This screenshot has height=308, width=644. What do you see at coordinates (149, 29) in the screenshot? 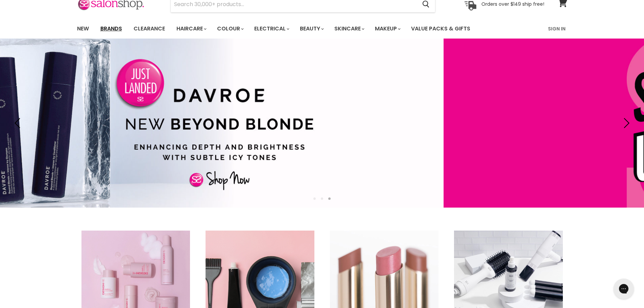
I see `a: Clearance` at bounding box center [149, 29].